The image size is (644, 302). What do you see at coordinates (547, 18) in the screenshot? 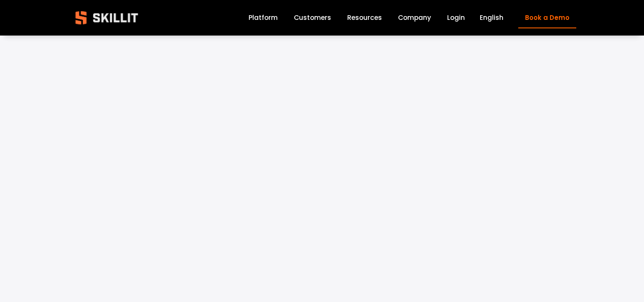
I see `a: Book a Demo` at bounding box center [547, 18].